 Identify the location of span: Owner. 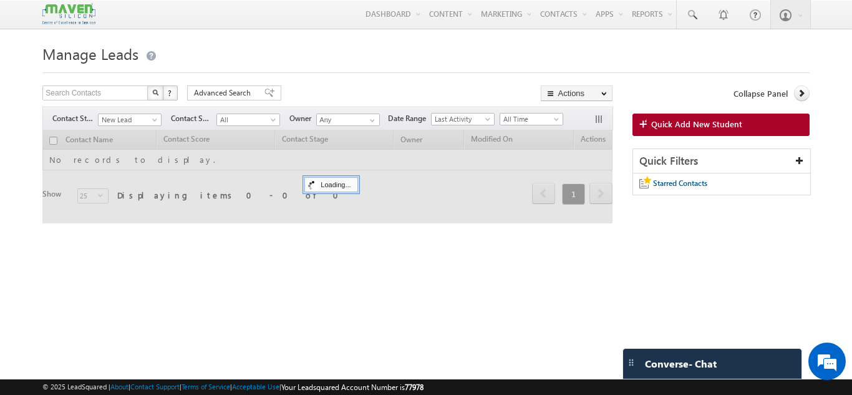
(302, 118).